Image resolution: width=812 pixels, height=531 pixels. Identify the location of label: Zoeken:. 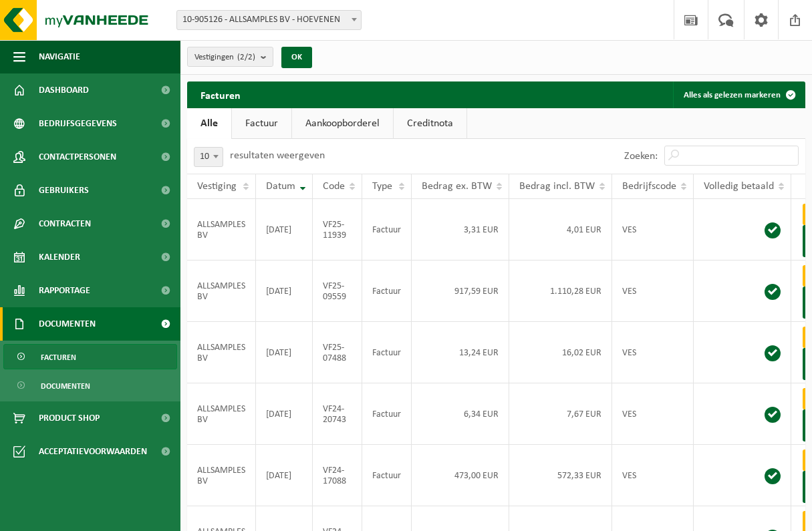
(641, 156).